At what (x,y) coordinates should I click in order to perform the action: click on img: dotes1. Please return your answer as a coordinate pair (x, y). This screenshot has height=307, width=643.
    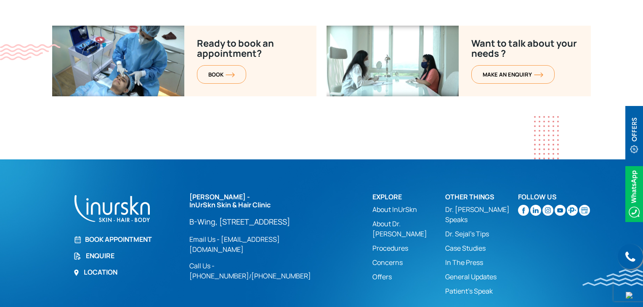
    Looking at the image, I should click on (547, 138).